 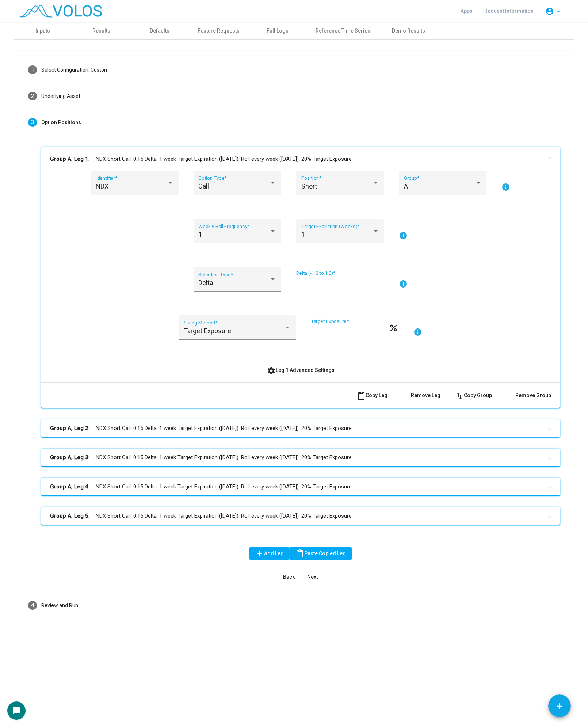 What do you see at coordinates (422, 396) in the screenshot?
I see `button: Remove Leg` at bounding box center [422, 396].